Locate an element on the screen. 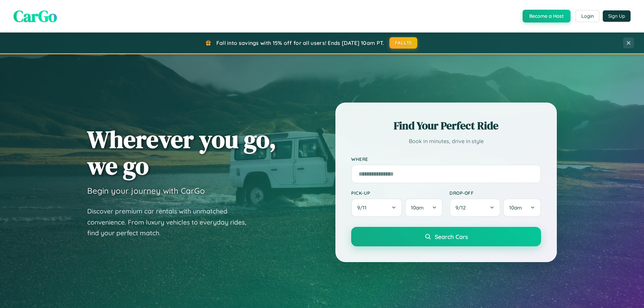 The image size is (644, 308). h3: Begin your journey with CarGo is located at coordinates (146, 191).